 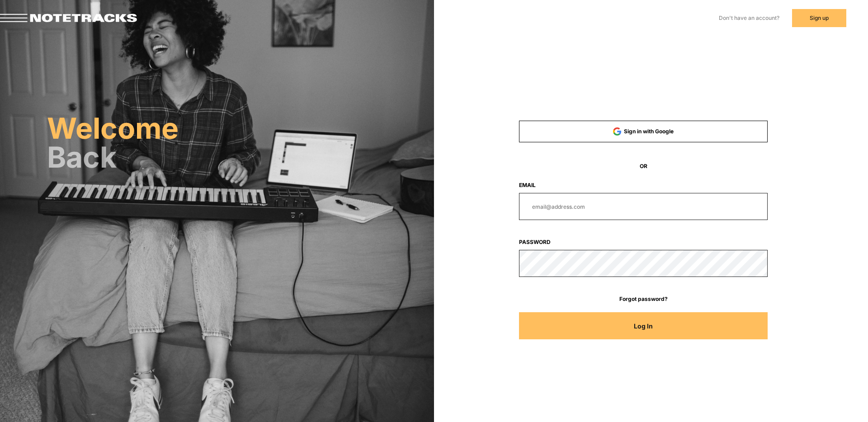 What do you see at coordinates (643, 131) in the screenshot?
I see `button: Sign in with Google` at bounding box center [643, 131].